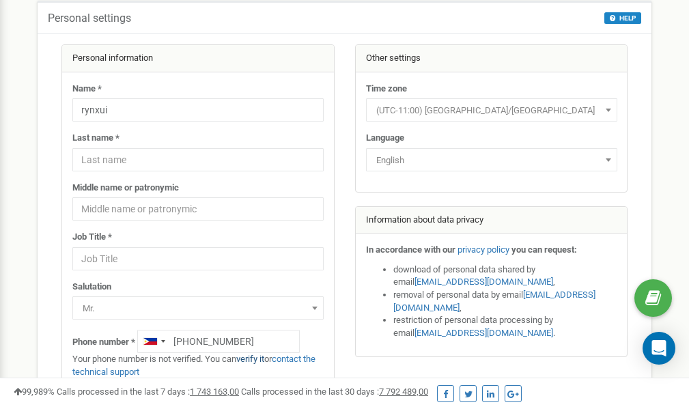 The height and width of the screenshot is (409, 689). I want to click on span: Calls processed in the last 30 days :, so click(335, 391).